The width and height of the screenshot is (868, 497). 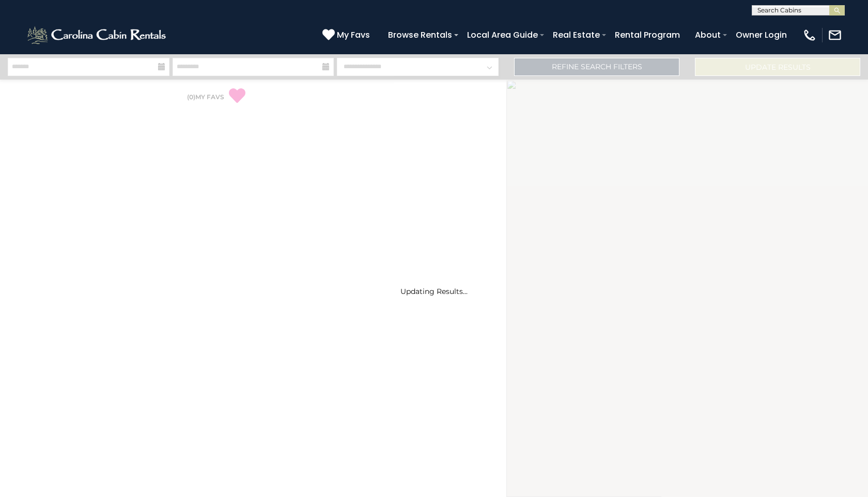 What do you see at coordinates (97, 35) in the screenshot?
I see `img: White-1-2.png` at bounding box center [97, 35].